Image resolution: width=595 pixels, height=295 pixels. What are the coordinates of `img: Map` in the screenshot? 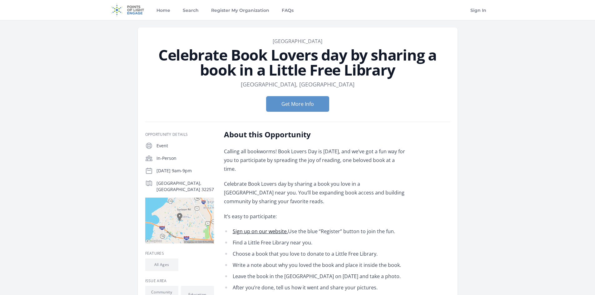 It's located at (180, 220).